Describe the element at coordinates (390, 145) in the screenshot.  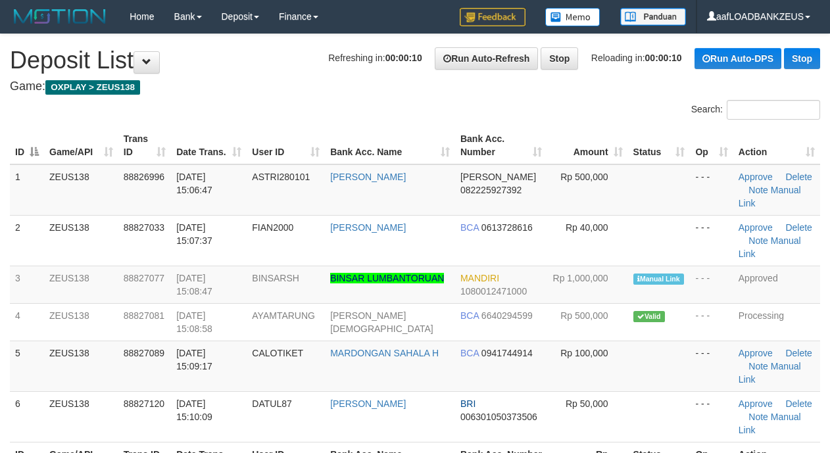
I see `th: Bank Acc. Name: activate to sort column ascending` at that location.